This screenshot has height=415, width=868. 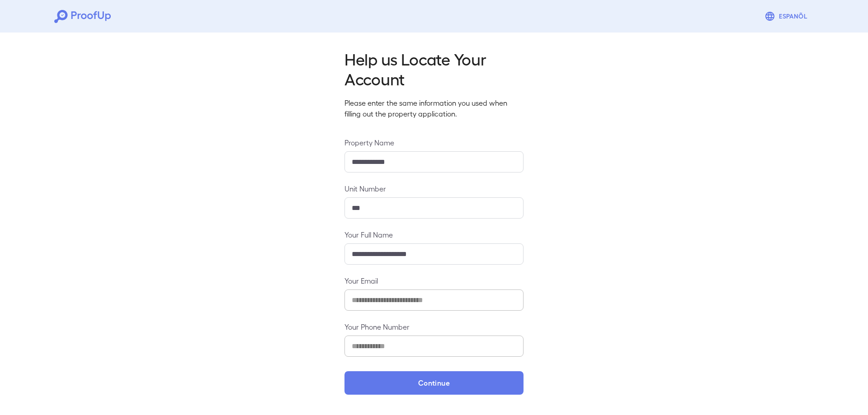 I want to click on label: Property Name, so click(x=434, y=142).